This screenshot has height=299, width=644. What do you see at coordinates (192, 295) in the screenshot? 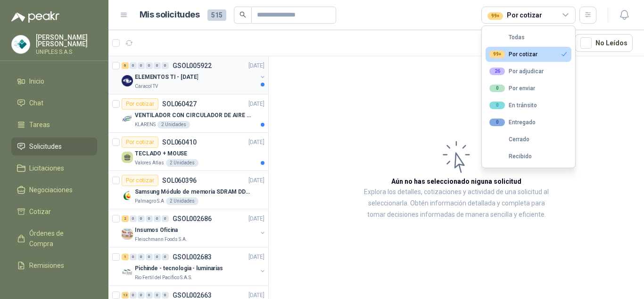
I see `p: GSOL002663` at bounding box center [192, 295].